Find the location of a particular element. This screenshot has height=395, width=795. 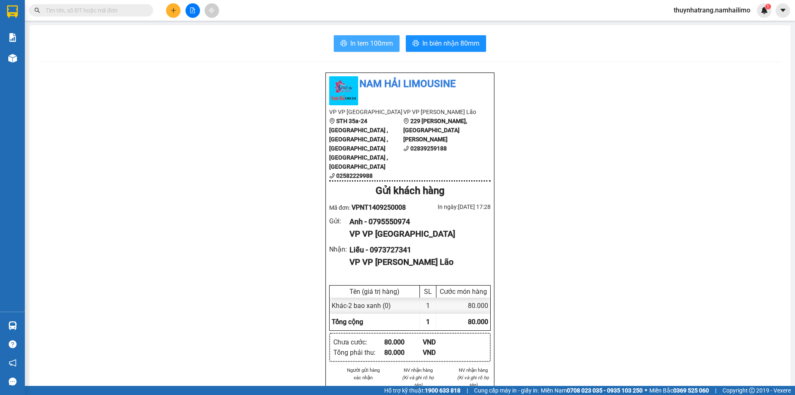

li: Nam Hải Limousine is located at coordinates (410, 84).